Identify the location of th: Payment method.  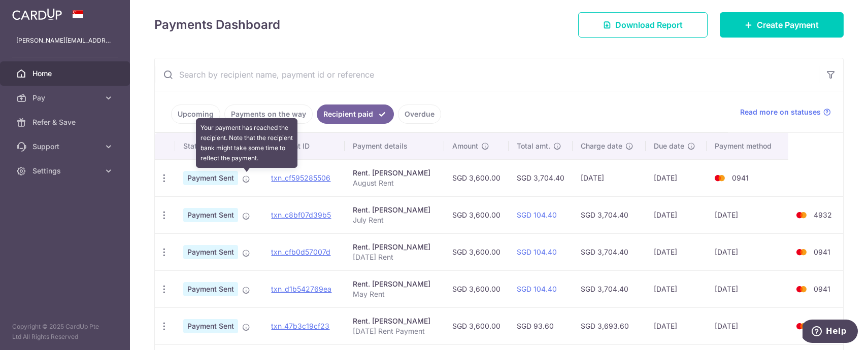
(747, 146).